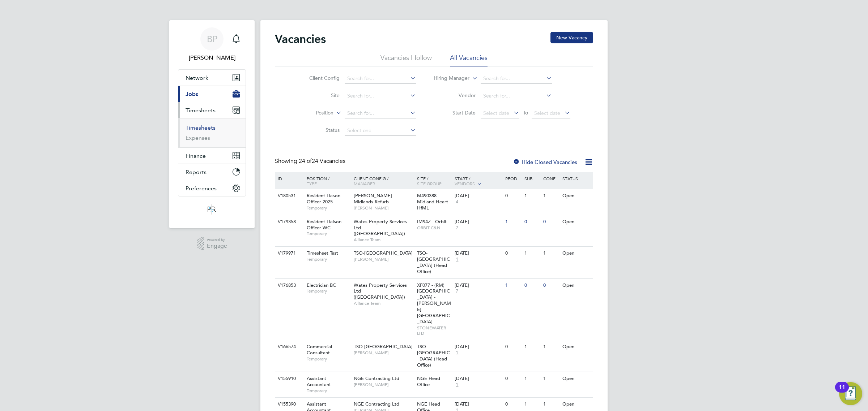  Describe the element at coordinates (380, 130) in the screenshot. I see `input: Select one` at that location.